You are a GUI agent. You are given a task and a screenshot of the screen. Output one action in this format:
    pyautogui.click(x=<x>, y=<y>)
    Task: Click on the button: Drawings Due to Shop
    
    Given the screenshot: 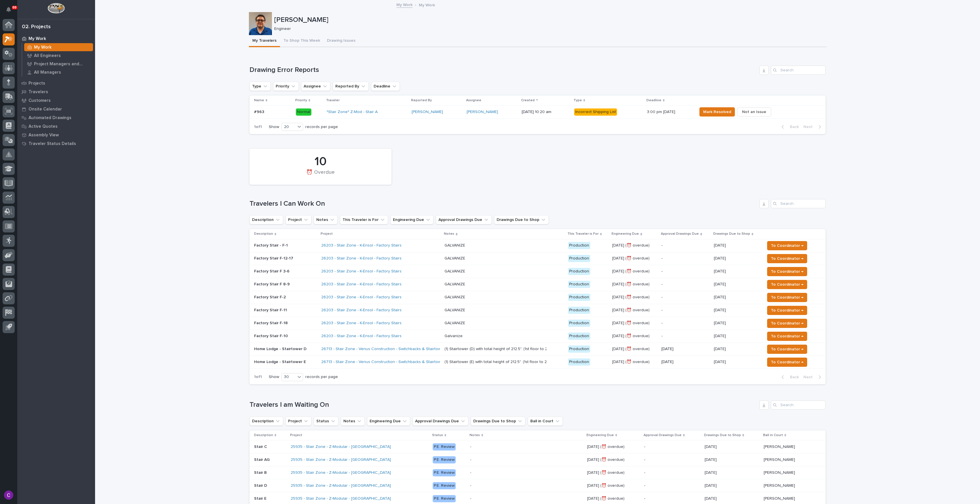 What is the action you would take?
    pyautogui.click(x=498, y=421)
    